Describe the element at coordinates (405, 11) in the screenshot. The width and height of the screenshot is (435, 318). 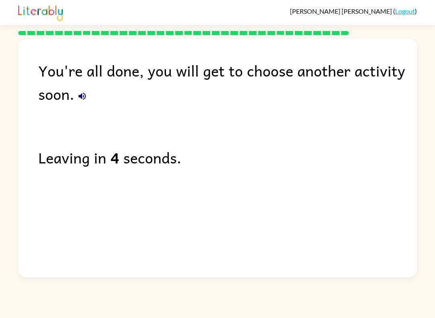
I see `a: Logout` at that location.